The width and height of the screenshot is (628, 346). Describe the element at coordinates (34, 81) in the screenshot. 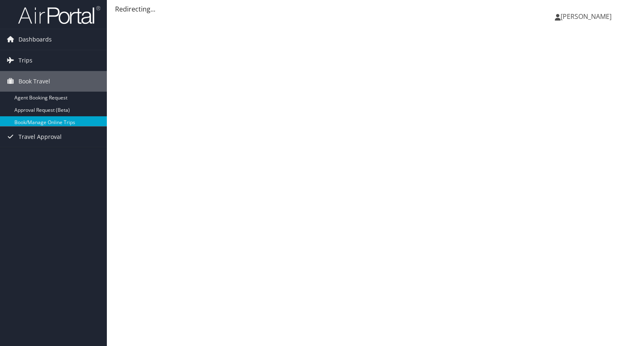

I see `span: Book Travel` at that location.